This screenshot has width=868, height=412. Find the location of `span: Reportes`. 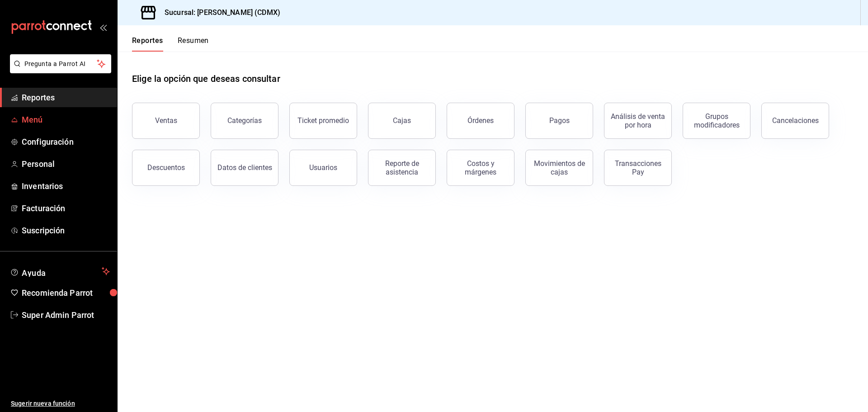

span: Reportes is located at coordinates (66, 97).